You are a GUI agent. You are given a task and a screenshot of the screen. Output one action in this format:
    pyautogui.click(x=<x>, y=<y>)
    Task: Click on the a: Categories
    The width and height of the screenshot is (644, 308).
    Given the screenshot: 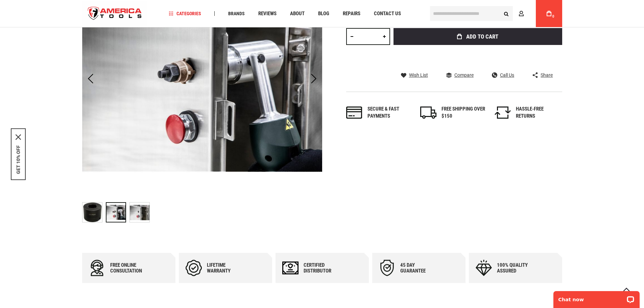 What is the action you would take?
    pyautogui.click(x=185, y=14)
    